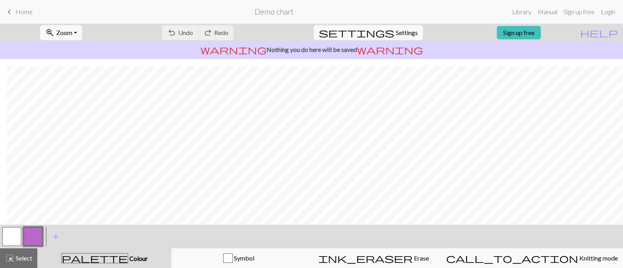 The height and width of the screenshot is (268, 623). Describe the element at coordinates (373, 258) in the screenshot. I see `button: Erase` at that location.